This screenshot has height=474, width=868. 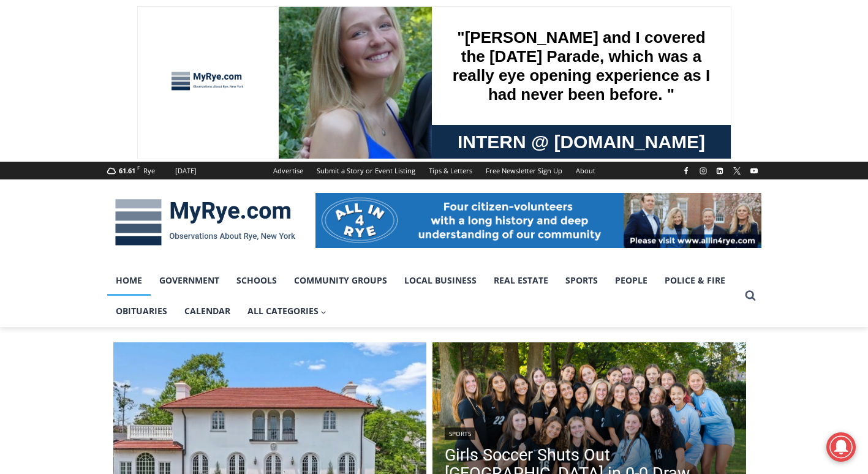 What do you see at coordinates (149, 171) in the screenshot?
I see `div: Rye` at bounding box center [149, 171].